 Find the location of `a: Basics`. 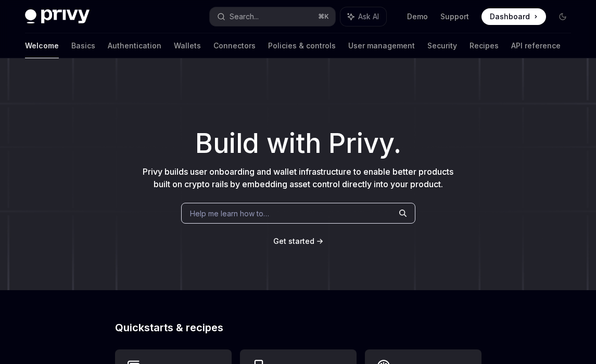

a: Basics is located at coordinates (84, 46).